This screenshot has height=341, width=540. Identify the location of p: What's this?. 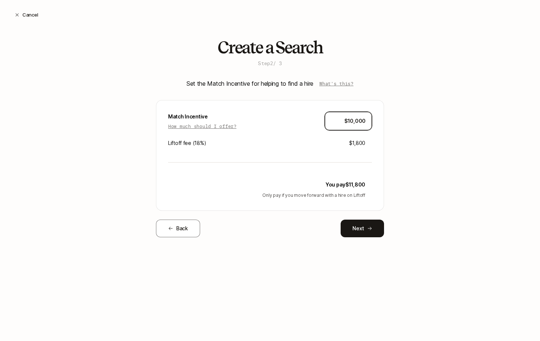
(336, 83).